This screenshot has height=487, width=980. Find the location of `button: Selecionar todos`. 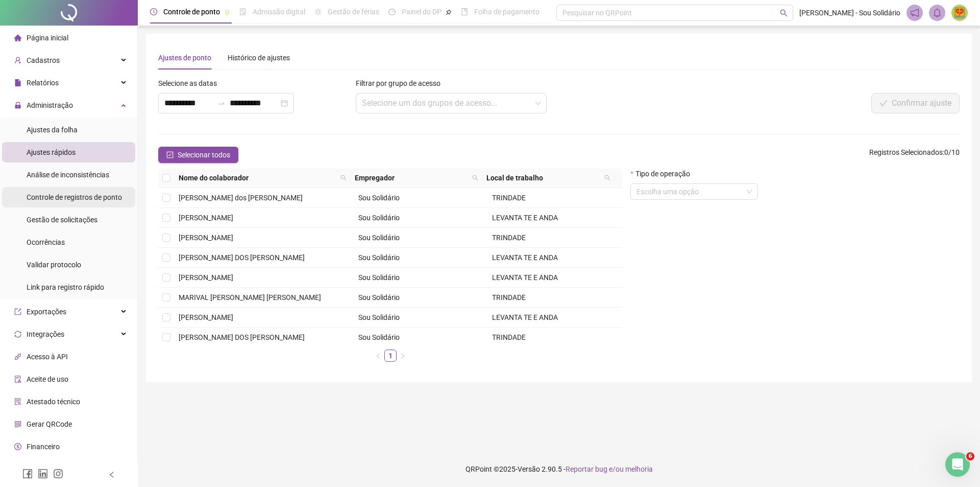

button: Selecionar todos is located at coordinates (198, 155).